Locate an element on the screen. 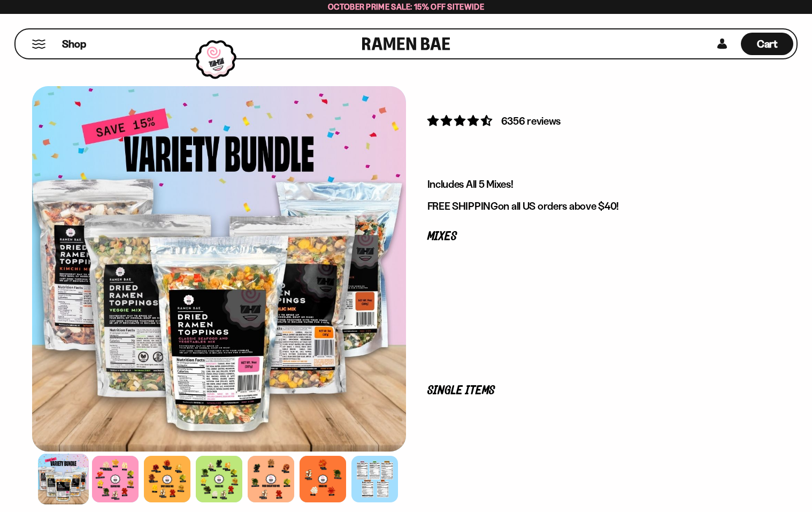 This screenshot has height=512, width=812. button: Mobile Menu Trigger is located at coordinates (38, 44).